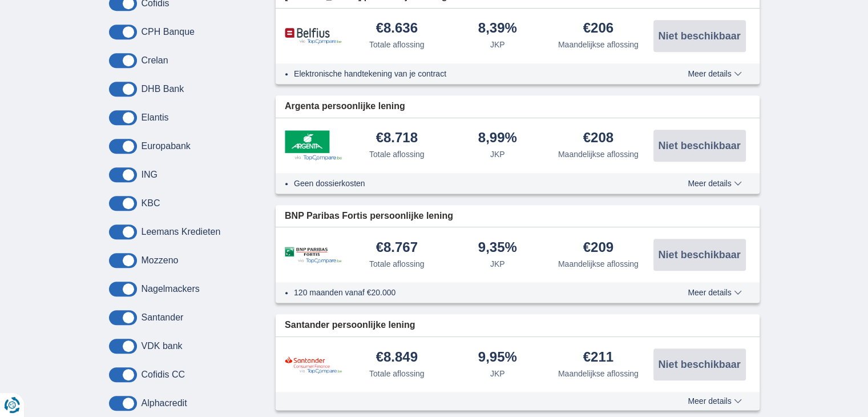 The width and height of the screenshot is (868, 417). What do you see at coordinates (470, 183) in the screenshot?
I see `li: Geen dossierkosten` at bounding box center [470, 183].